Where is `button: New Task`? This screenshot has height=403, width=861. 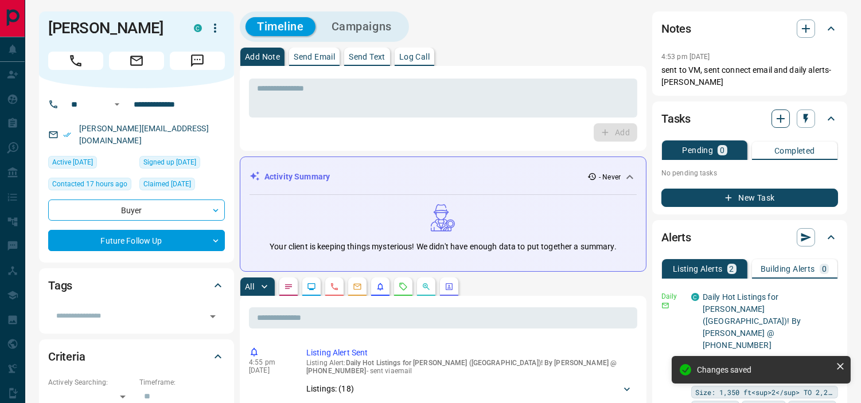 button: New Task is located at coordinates (749, 198).